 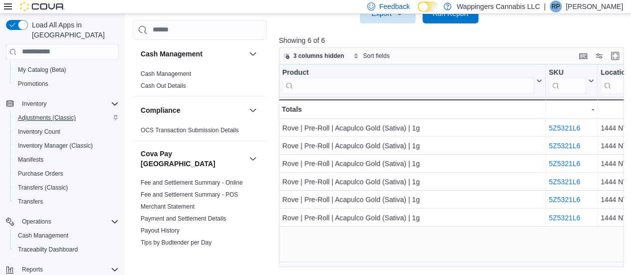 I want to click on a: Manifests, so click(x=30, y=160).